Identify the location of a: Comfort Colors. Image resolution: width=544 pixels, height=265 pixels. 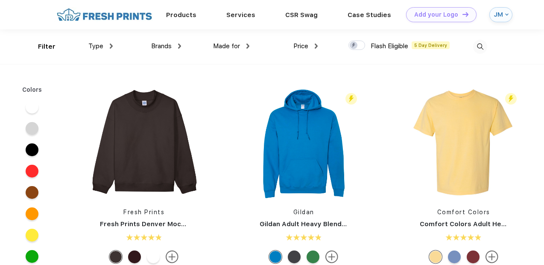
(464, 212).